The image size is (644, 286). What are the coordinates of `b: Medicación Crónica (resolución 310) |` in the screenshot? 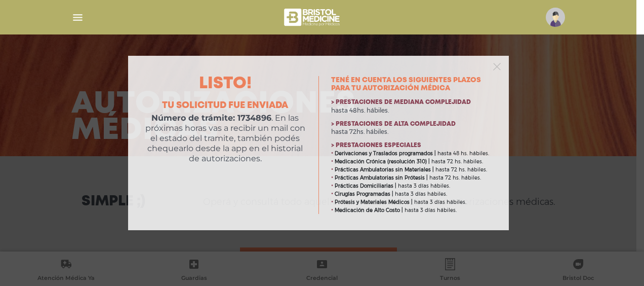 It's located at (382, 161).